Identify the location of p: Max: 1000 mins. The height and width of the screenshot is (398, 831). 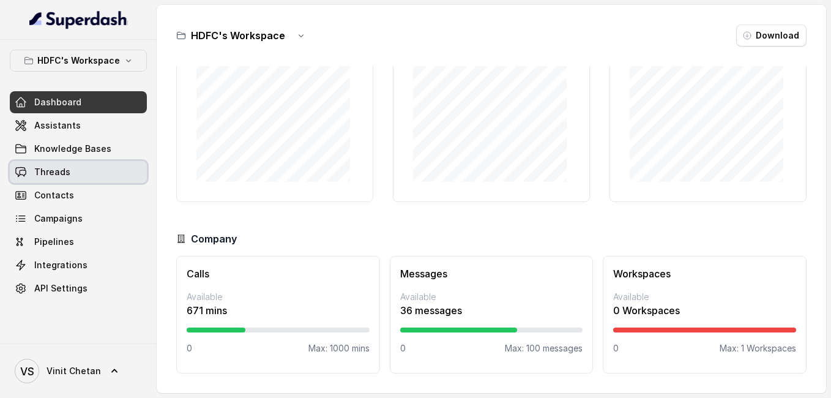
(339, 348).